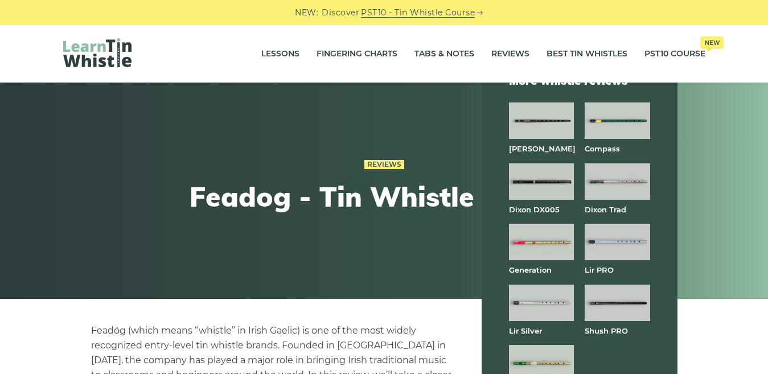 The image size is (768, 374). I want to click on span: New, so click(711, 43).